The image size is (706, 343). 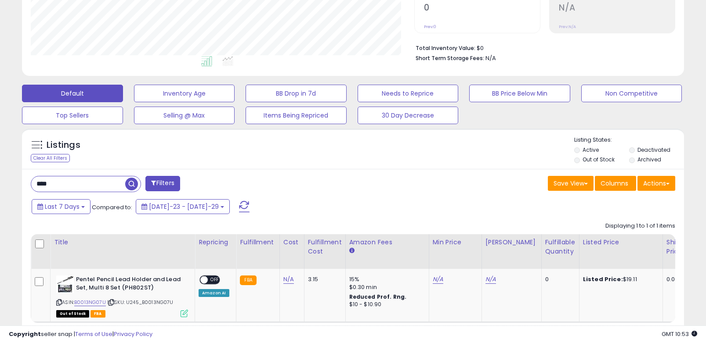 What do you see at coordinates (140, 303) in the screenshot?
I see `span: | SKU: U245_B0013NG07U` at bounding box center [140, 303].